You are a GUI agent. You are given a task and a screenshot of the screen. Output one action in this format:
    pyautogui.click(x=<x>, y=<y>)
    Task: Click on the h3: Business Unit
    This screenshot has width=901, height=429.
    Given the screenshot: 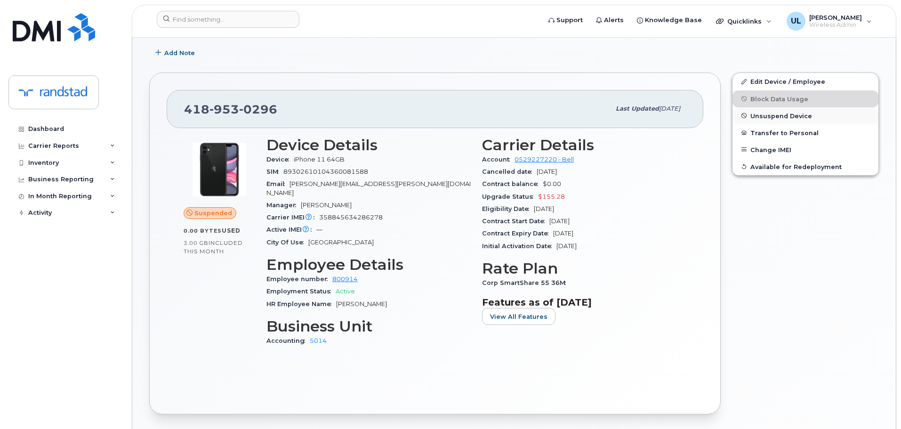 What is the action you would take?
    pyautogui.click(x=369, y=326)
    